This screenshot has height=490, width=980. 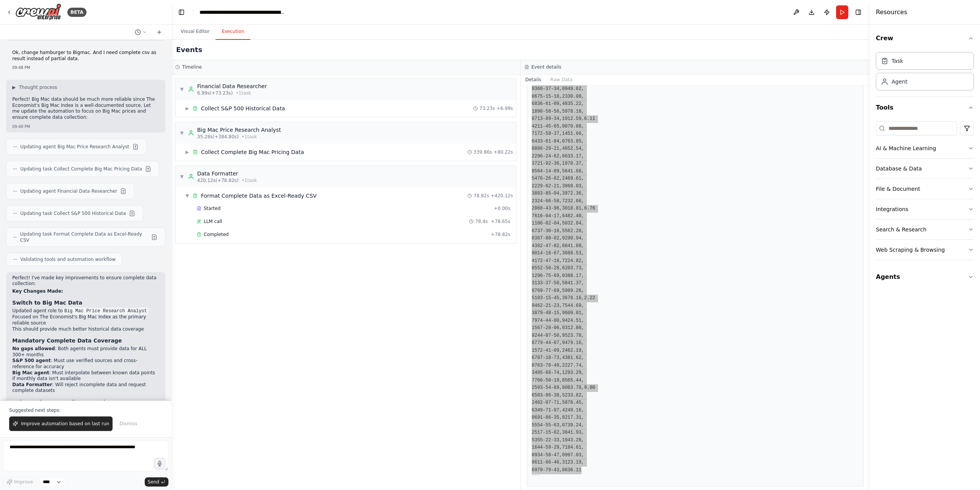 I want to click on span: Completed, so click(x=216, y=235).